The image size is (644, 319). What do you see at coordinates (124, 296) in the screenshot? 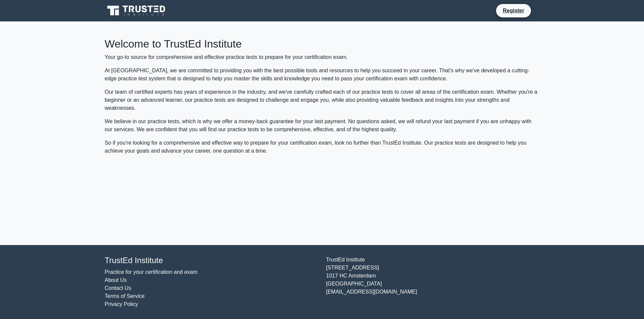
I see `a: Terms of Service` at bounding box center [124, 296].